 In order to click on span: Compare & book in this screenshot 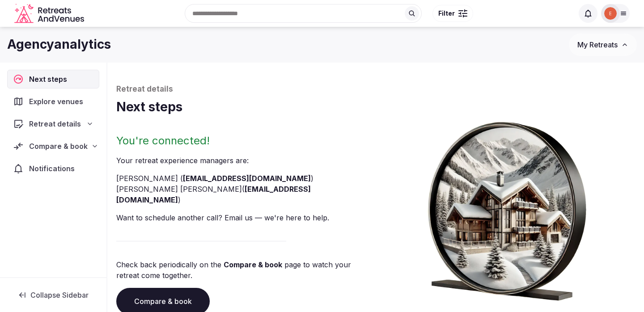, I will do `click(58, 146)`.